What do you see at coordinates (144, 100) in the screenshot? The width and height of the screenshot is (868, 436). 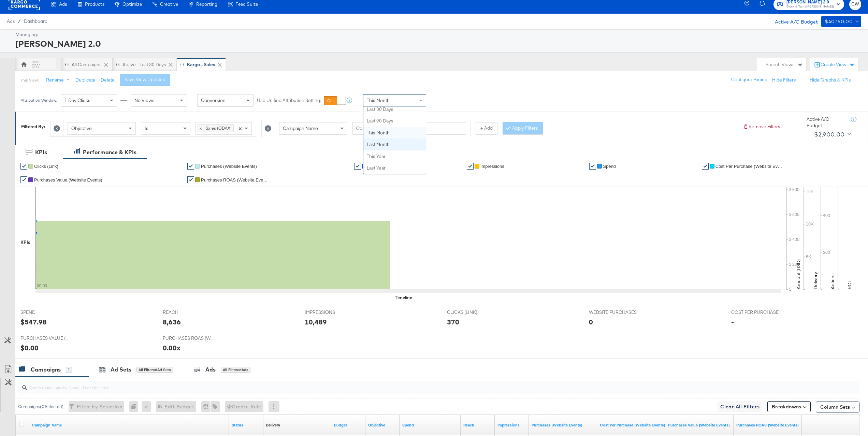 I see `span: No Views` at bounding box center [144, 100].